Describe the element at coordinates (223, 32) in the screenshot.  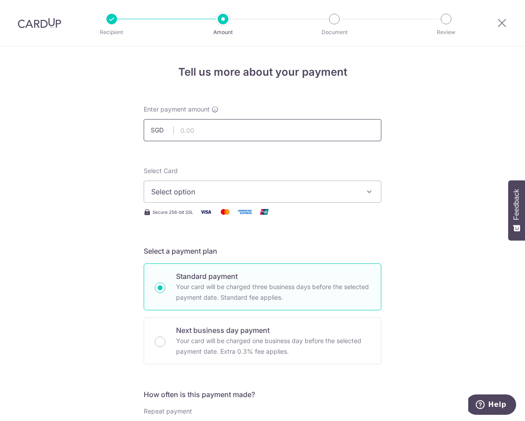
I see `p: Amount` at that location.